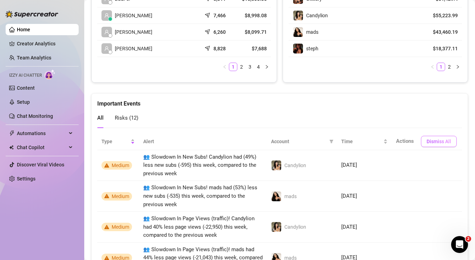 Image resolution: width=475 pixels, height=260 pixels. I want to click on span: Izzy AI Chatter, so click(25, 75).